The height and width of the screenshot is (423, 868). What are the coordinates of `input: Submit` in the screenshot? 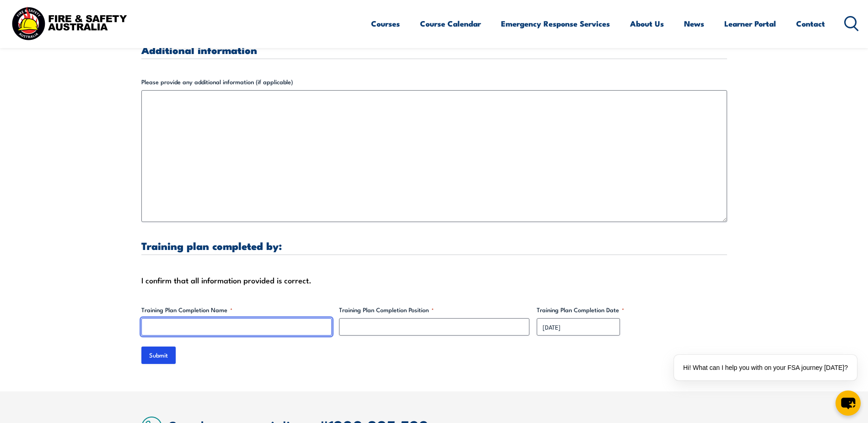 It's located at (159, 356).